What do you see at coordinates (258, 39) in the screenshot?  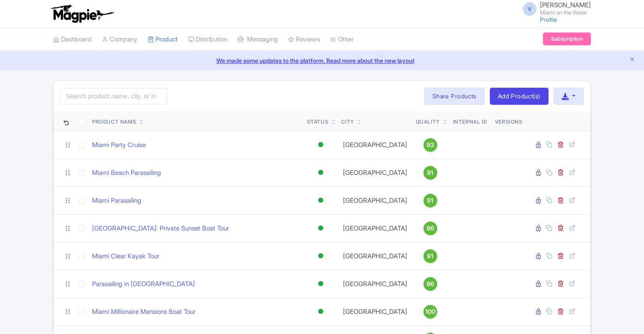 I see `a: Messaging` at bounding box center [258, 39].